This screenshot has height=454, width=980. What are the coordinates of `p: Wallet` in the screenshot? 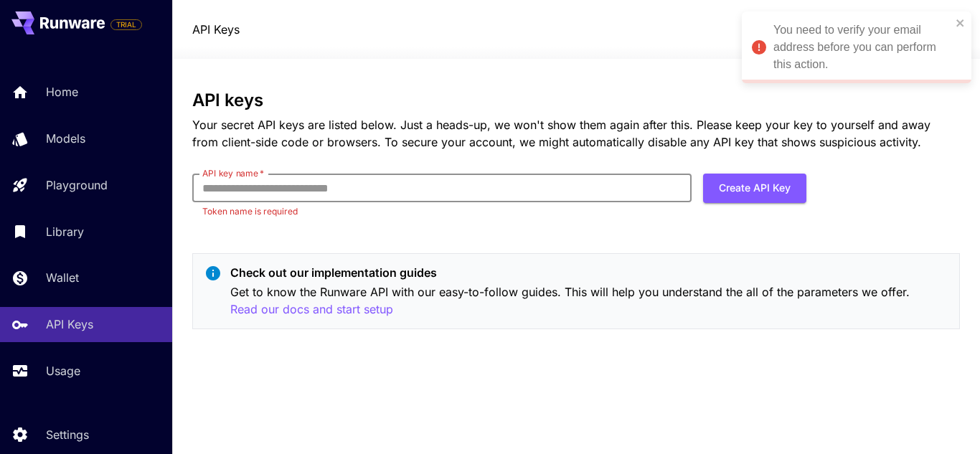 It's located at (62, 278).